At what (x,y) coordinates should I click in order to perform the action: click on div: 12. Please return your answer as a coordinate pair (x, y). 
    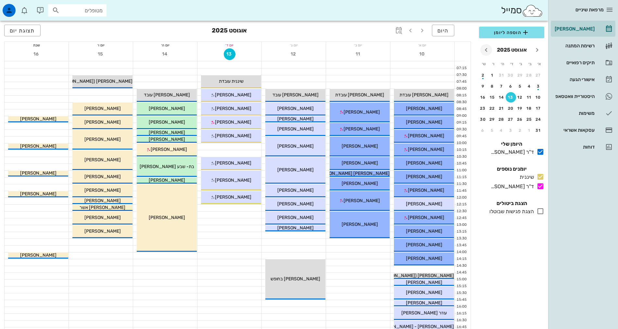
    Looking at the image, I should click on (520, 97).